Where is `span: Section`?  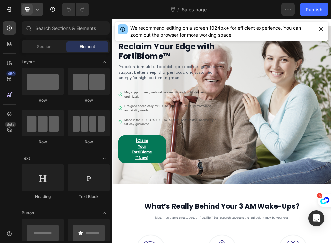
span: Section is located at coordinates (44, 47).